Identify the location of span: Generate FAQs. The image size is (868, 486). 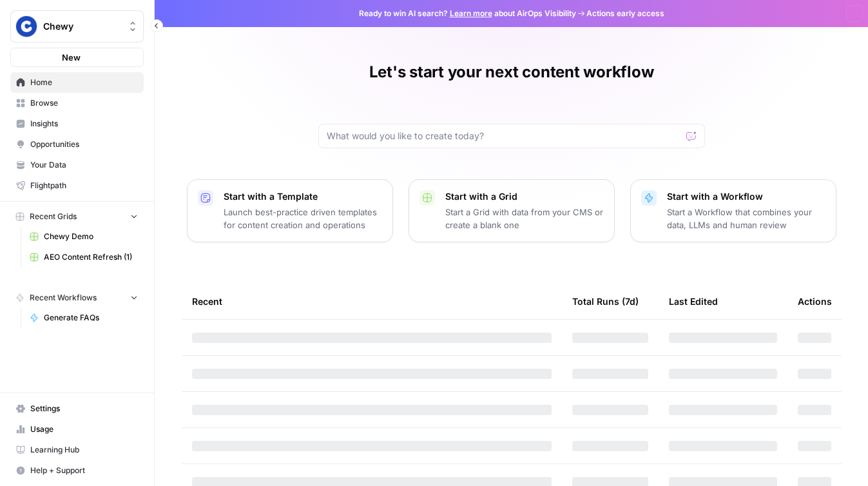
(91, 318).